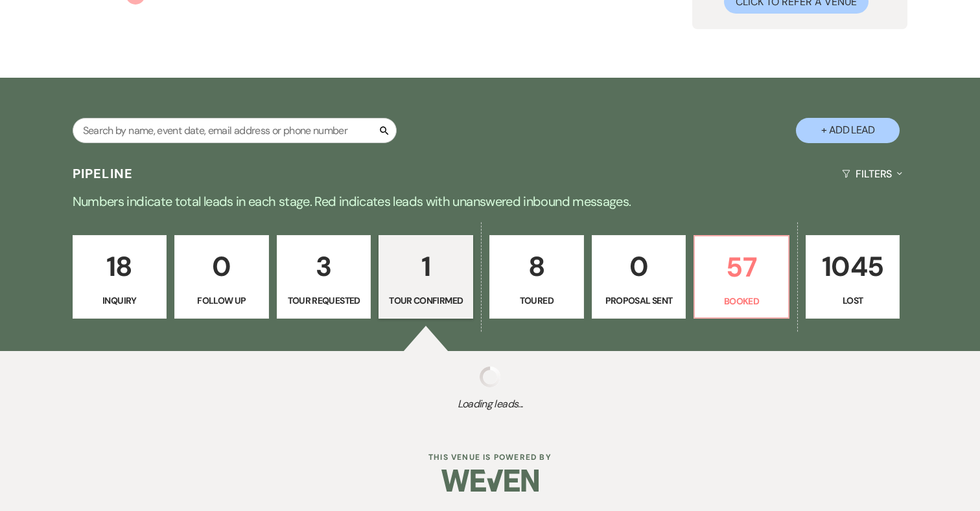 This screenshot has width=980, height=511. I want to click on p: Lost, so click(853, 301).